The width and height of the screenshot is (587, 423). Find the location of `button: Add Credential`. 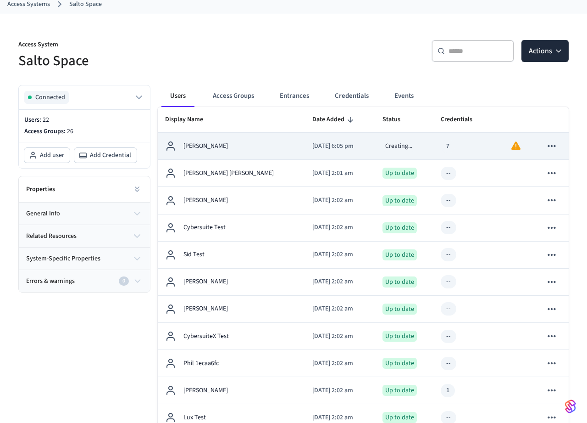

button: Add Credential is located at coordinates (106, 155).